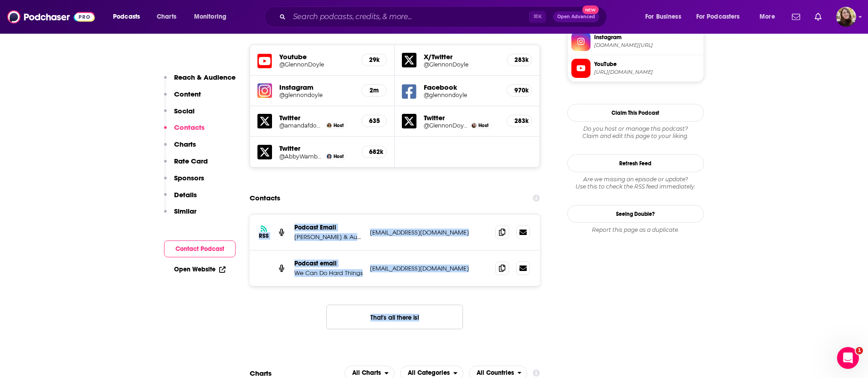  What do you see at coordinates (180, 199) in the screenshot?
I see `button: Details` at bounding box center [180, 199].